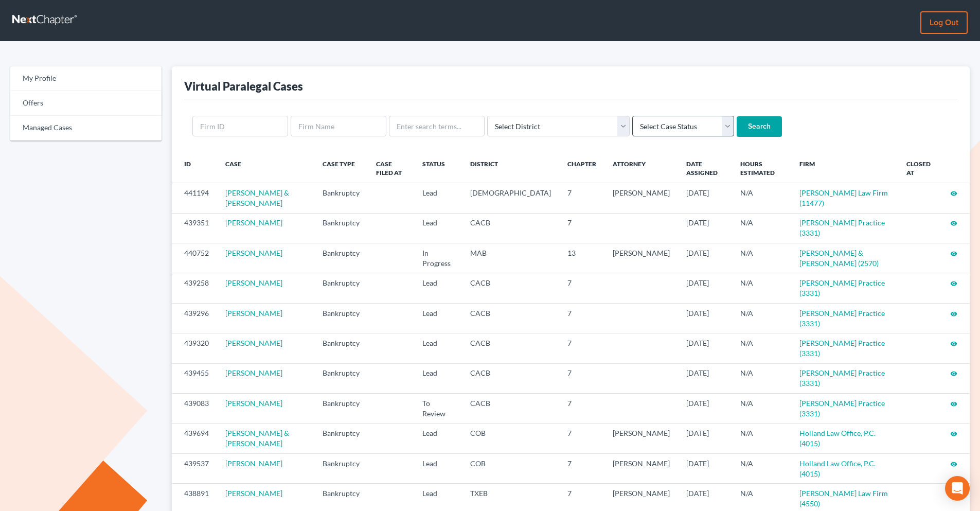 The image size is (980, 511). What do you see at coordinates (243, 86) in the screenshot?
I see `div: Virtual Paralegal Cases` at bounding box center [243, 86].